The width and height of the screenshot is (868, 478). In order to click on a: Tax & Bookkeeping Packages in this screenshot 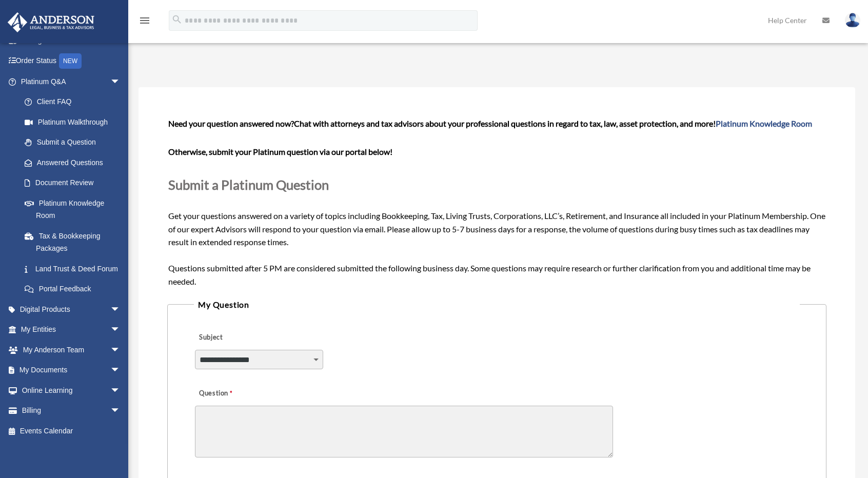, I will do `click(75, 242)`.